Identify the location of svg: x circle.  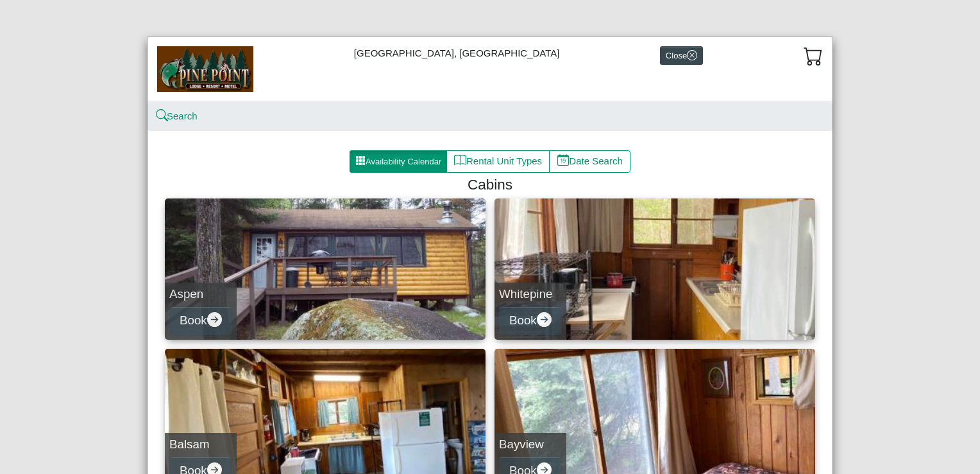
(692, 55).